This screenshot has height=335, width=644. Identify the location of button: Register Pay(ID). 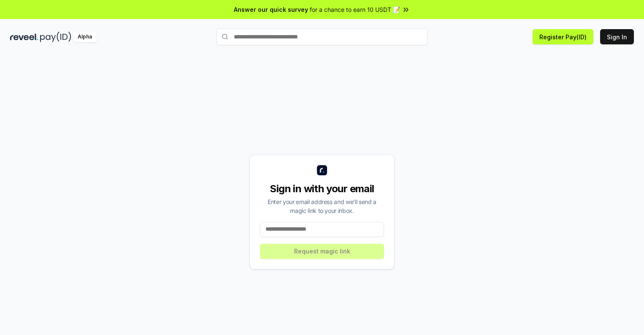
(563, 37).